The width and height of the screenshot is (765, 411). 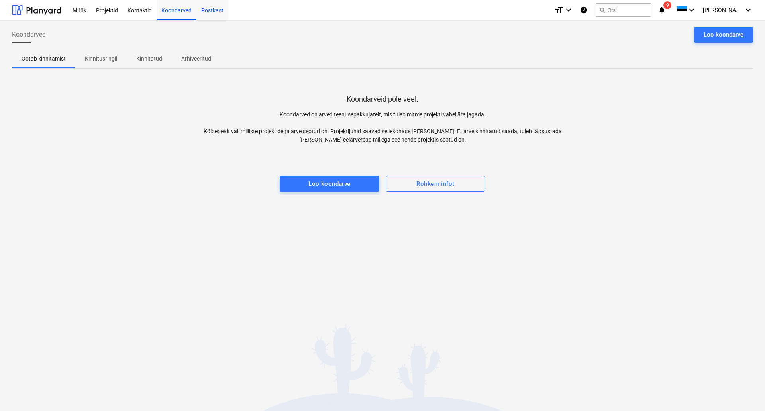 What do you see at coordinates (624, 10) in the screenshot?
I see `button: Otsi` at bounding box center [624, 10].